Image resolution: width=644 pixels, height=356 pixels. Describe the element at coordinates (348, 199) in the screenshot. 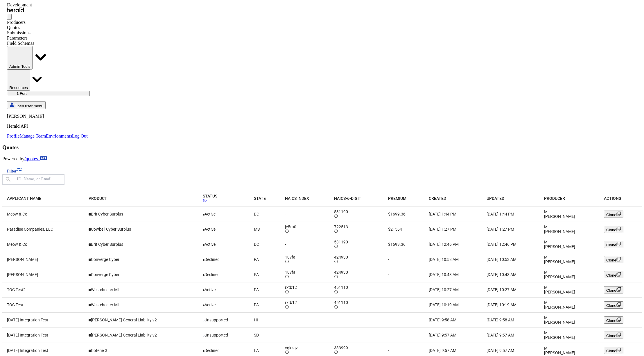

I see `span: NAICS-6-DIGIT` at that location.